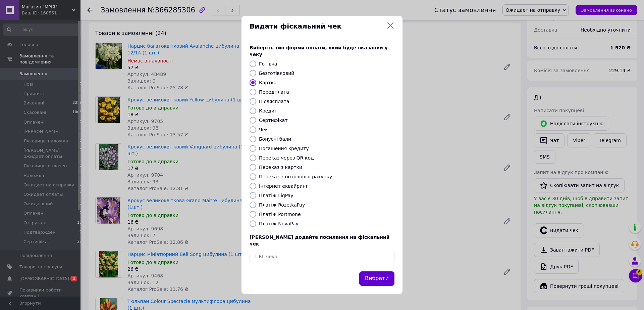 Image resolution: width=644 pixels, height=310 pixels. I want to click on label: Платіж RozetkaPay, so click(282, 205).